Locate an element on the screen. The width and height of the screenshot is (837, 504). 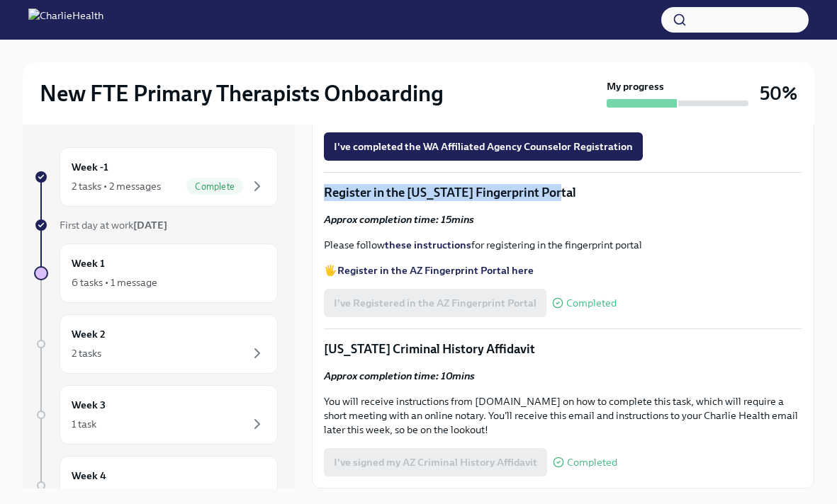
h6: Week 3 is located at coordinates (89, 405).